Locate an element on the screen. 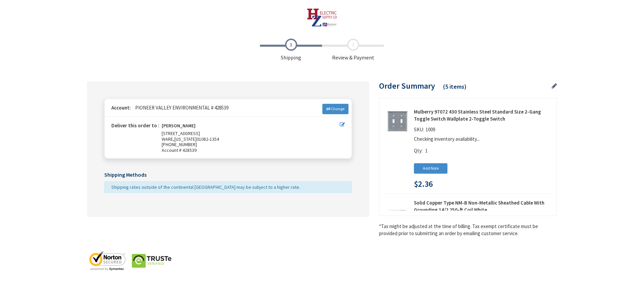  p: Checking inventory availability... is located at coordinates (481, 139).